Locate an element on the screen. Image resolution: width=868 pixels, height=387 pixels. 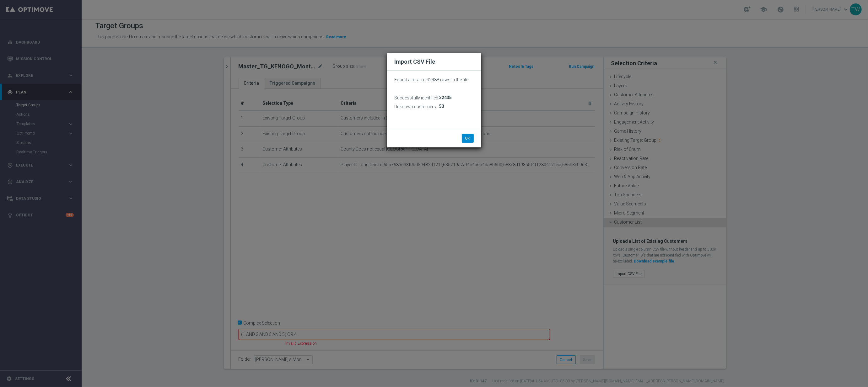
span: 53 is located at coordinates (442, 106).